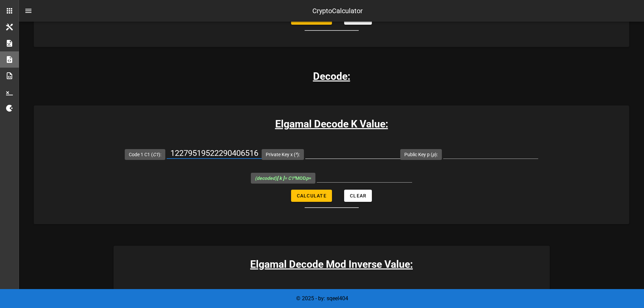 This screenshot has height=308, width=644. What do you see at coordinates (281, 178) in the screenshot?
I see `b: [ k ]` at bounding box center [281, 178].